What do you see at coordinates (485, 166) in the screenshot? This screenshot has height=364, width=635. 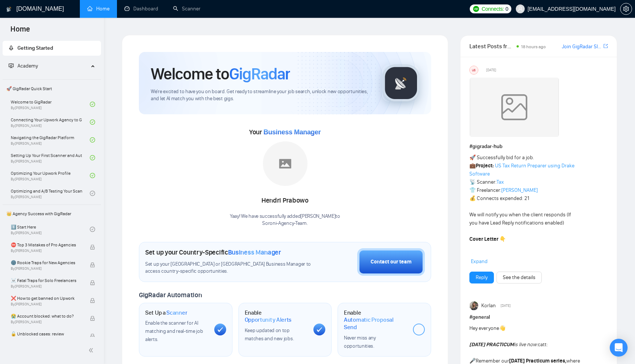 I see `strong: Project:` at bounding box center [485, 166].